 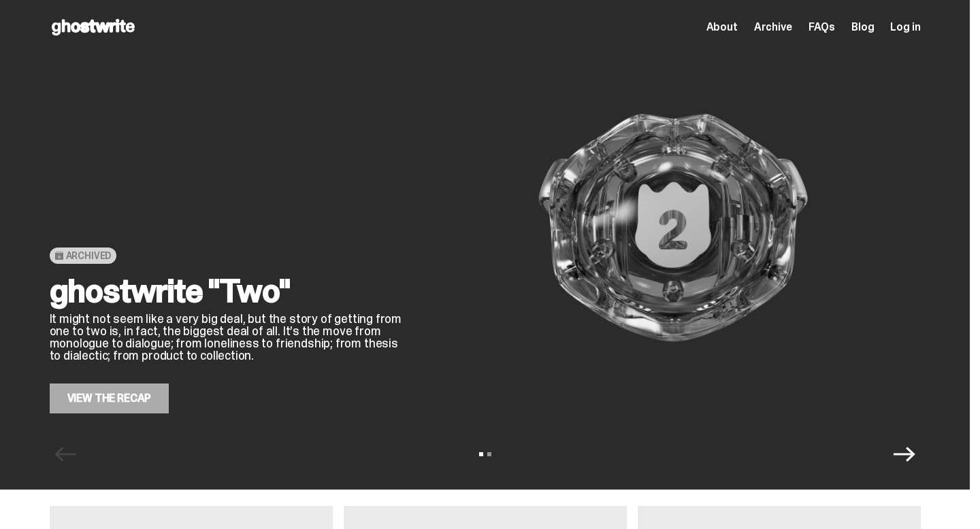 I want to click on a: About, so click(x=723, y=27).